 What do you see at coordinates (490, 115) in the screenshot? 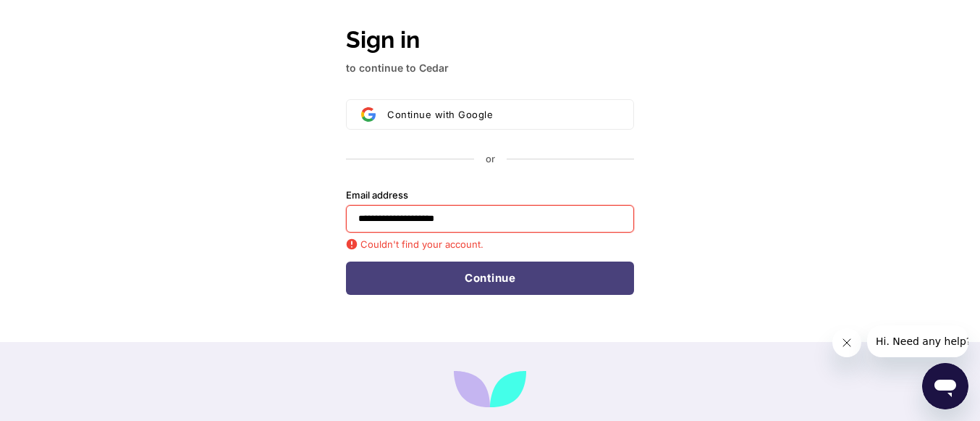
I see `button: Sign in with GoogleContinue with Google` at bounding box center [490, 115].